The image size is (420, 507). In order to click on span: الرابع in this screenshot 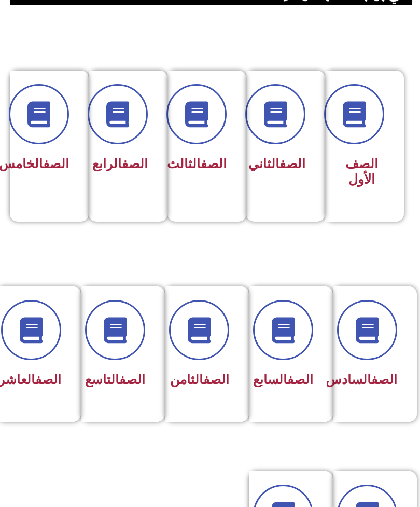, I will do `click(120, 163)`.